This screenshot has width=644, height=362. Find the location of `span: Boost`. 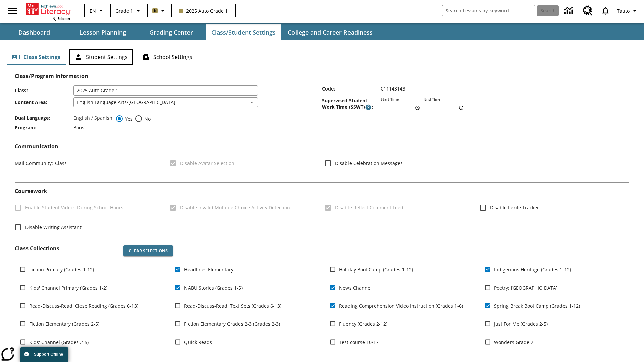

span: Boost is located at coordinates (80, 127).